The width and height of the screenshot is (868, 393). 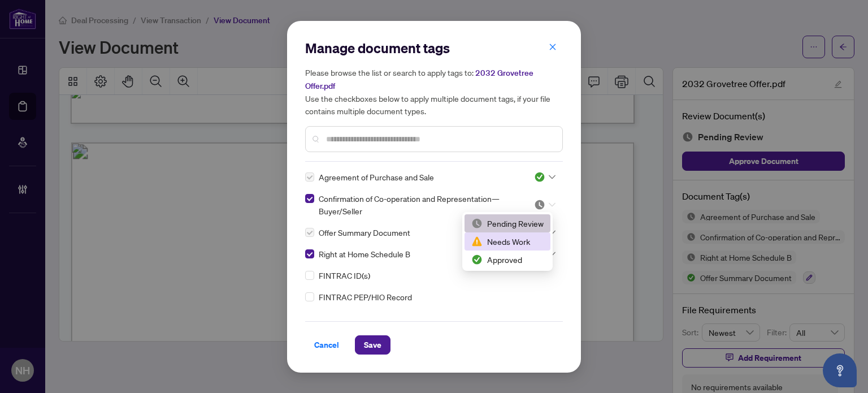 What do you see at coordinates (434, 48) in the screenshot?
I see `h2: Manage document tags` at bounding box center [434, 48].